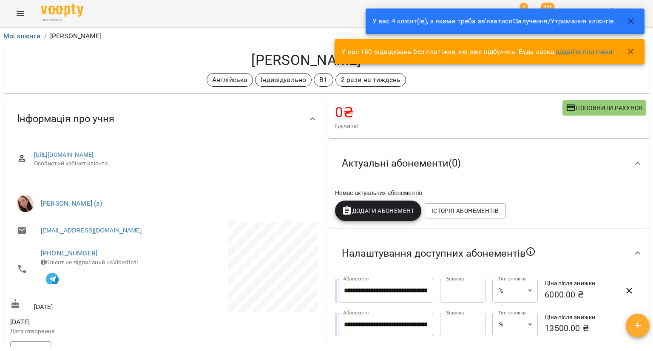  What do you see at coordinates (401, 163) in the screenshot?
I see `span: Актуальні абонементи ( 0 )` at bounding box center [401, 163].